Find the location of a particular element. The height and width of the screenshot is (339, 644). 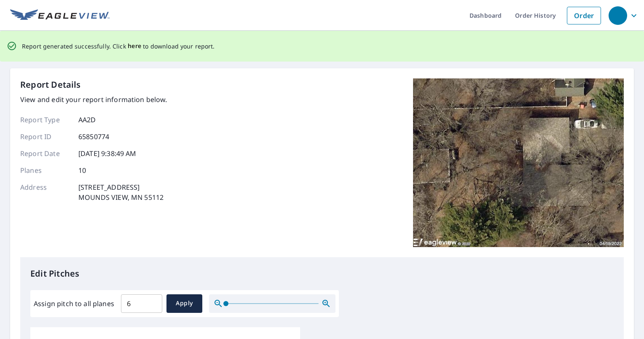

a: Order is located at coordinates (583, 16).